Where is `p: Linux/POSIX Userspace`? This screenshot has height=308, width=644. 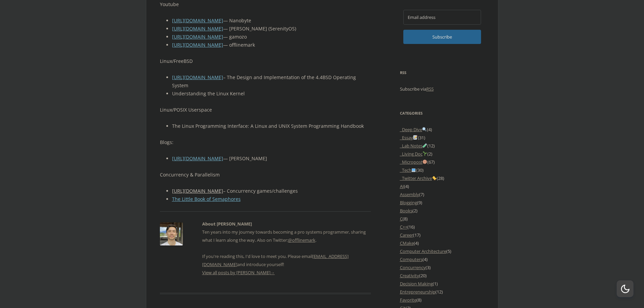
p: Linux/POSIX Userspace is located at coordinates (266, 110).